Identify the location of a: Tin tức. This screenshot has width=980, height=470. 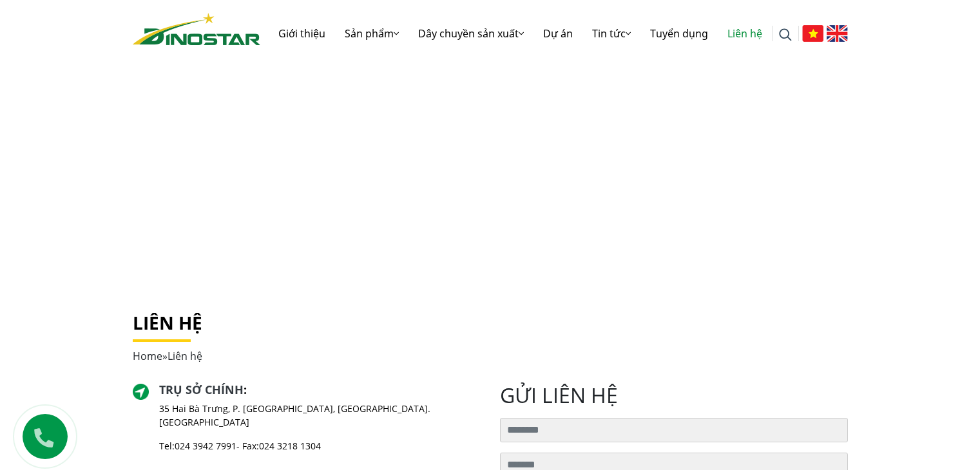
(611, 34).